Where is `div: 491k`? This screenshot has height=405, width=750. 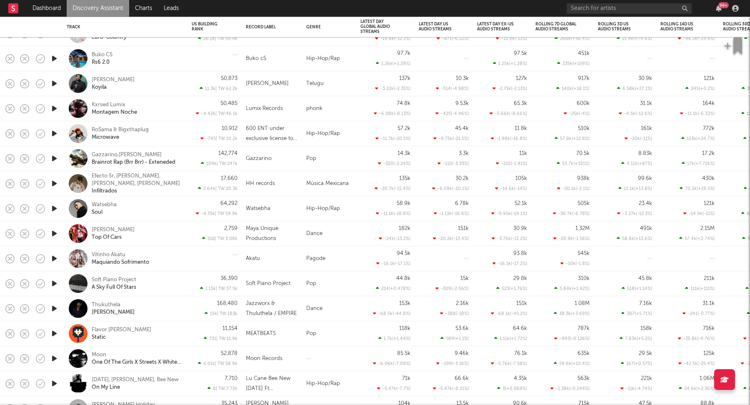 div: 491k is located at coordinates (646, 228).